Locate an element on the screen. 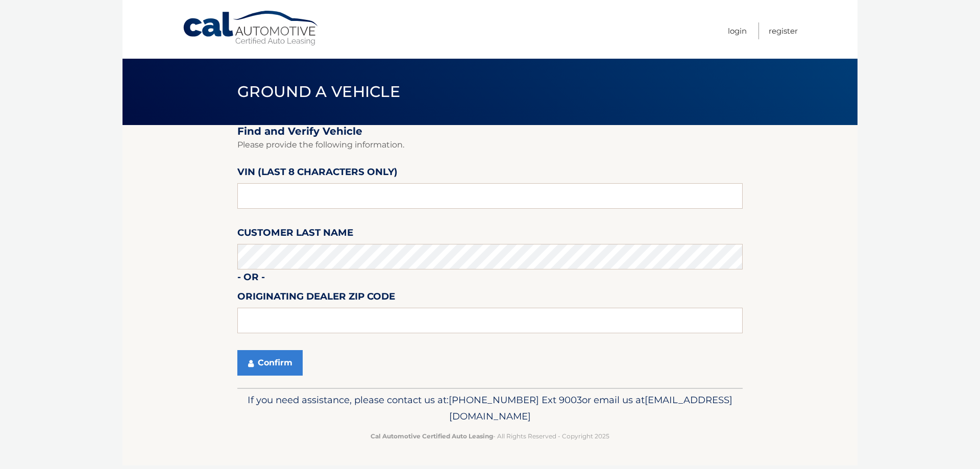  label: - or - is located at coordinates (251, 278).